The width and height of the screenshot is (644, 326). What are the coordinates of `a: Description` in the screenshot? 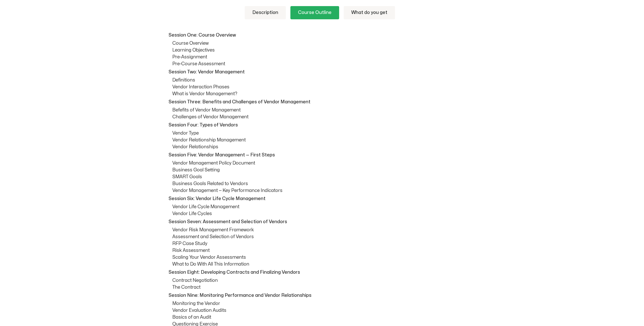 It's located at (265, 13).